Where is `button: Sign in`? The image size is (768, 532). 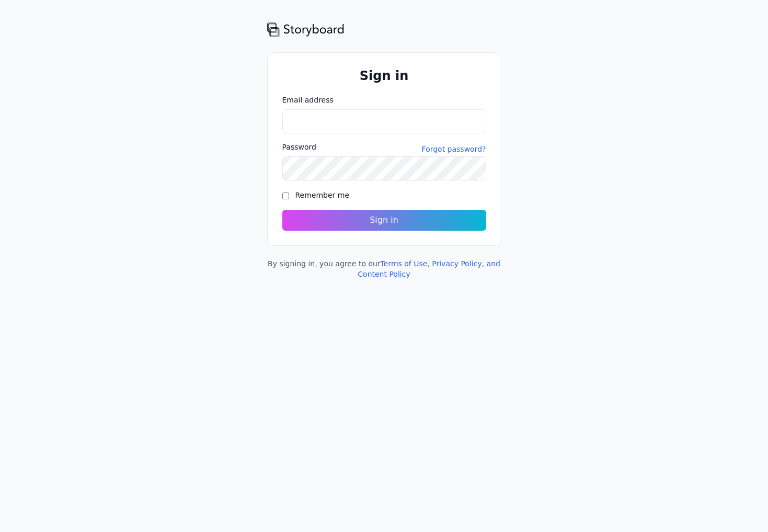 button: Sign in is located at coordinates (385, 220).